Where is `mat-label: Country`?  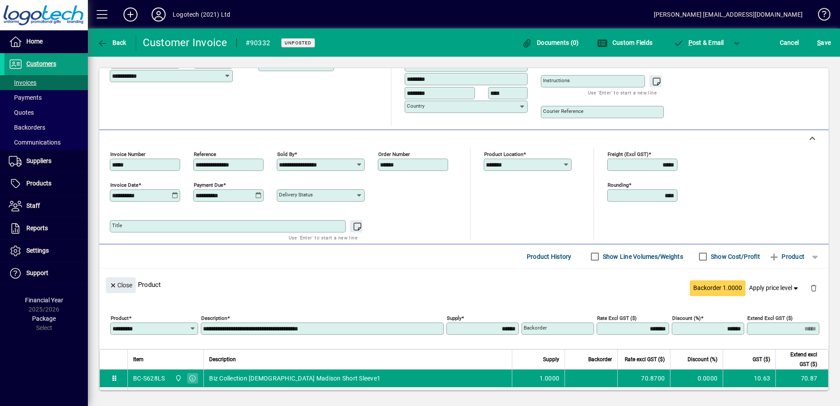 mat-label: Country is located at coordinates (416, 106).